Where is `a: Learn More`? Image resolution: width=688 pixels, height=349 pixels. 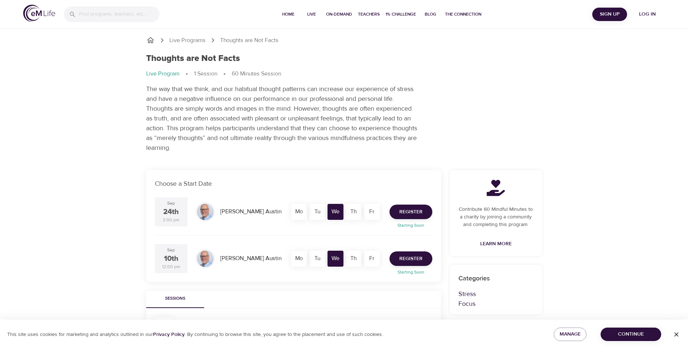
a: Learn More is located at coordinates (496, 244).